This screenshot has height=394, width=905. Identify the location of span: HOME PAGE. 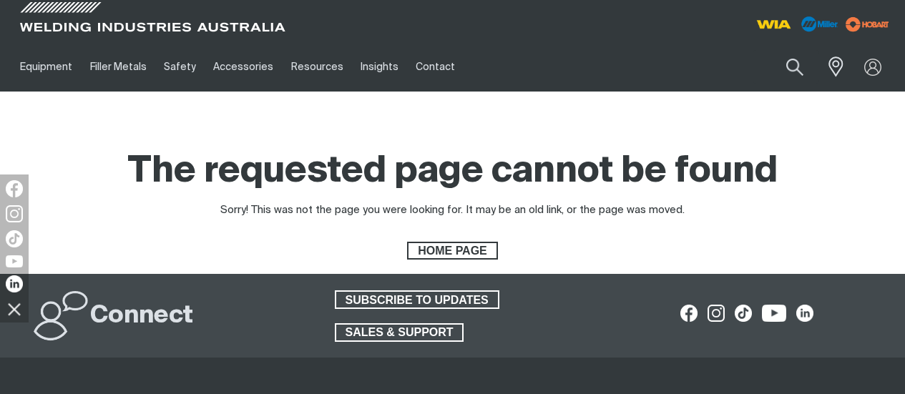
(452, 251).